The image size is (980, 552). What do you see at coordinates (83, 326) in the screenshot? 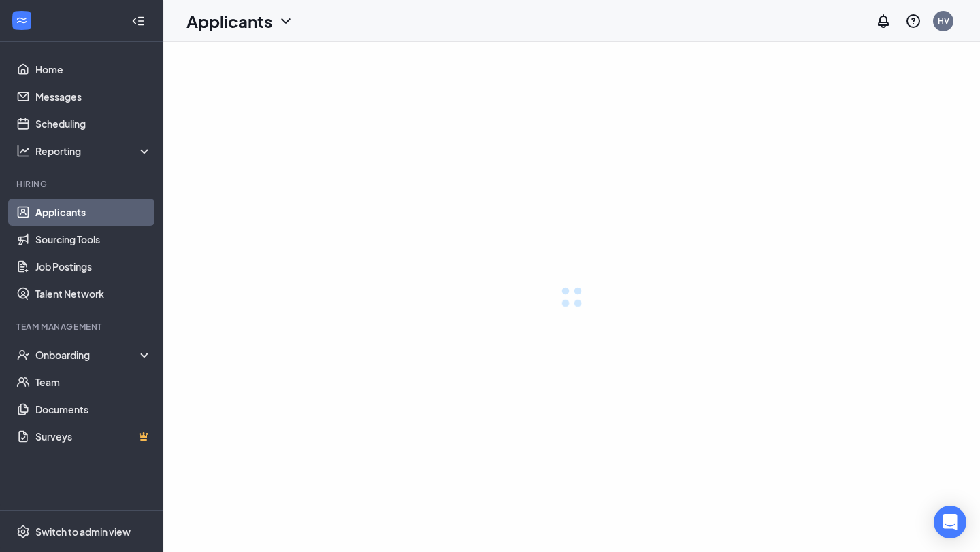
I see `div: Team Management` at bounding box center [83, 326].